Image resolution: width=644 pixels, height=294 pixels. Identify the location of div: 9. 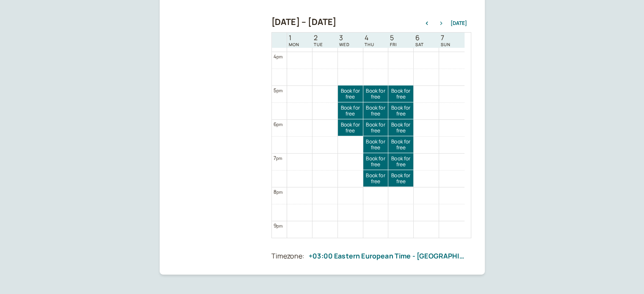
(278, 226).